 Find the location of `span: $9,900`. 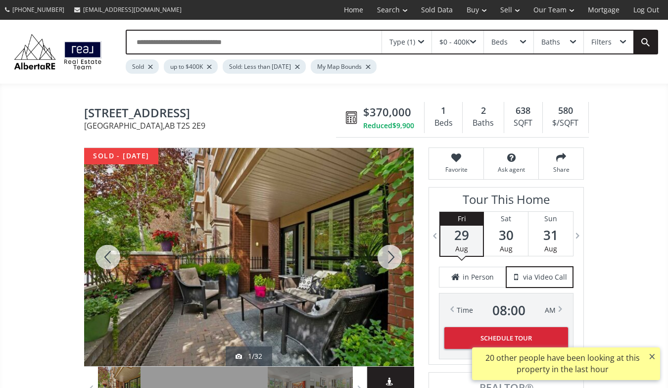

span: $9,900 is located at coordinates (404, 126).